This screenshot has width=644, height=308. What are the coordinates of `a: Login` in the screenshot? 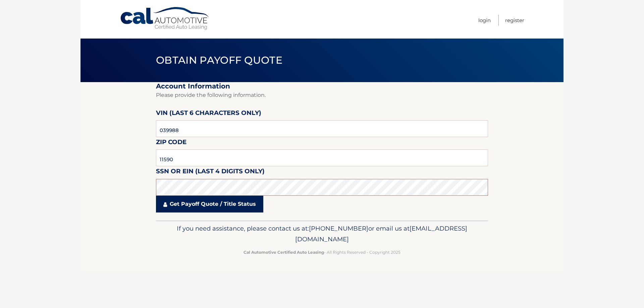 It's located at (484, 21).